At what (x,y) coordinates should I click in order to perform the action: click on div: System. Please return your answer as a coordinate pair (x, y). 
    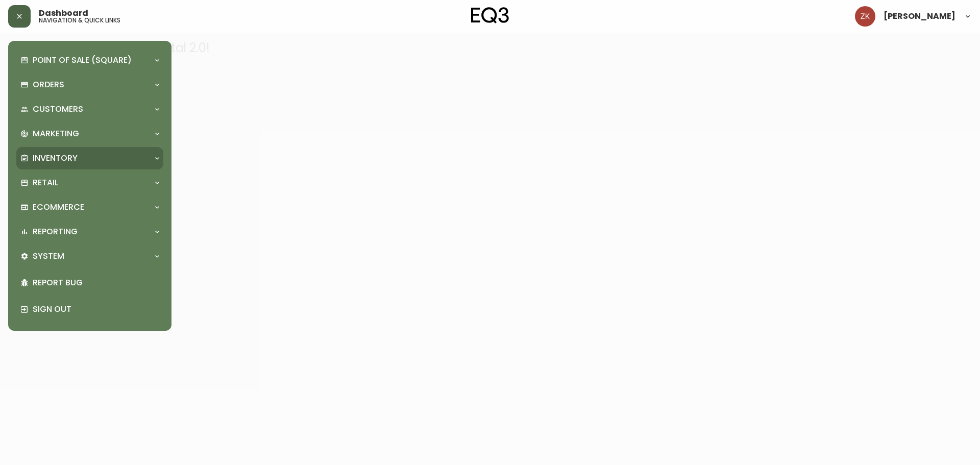
    Looking at the image, I should click on (90, 256).